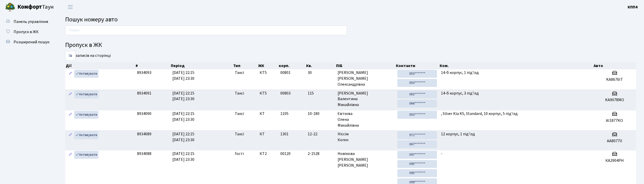 Image resolution: width=644 pixels, height=184 pixels. I want to click on a: Пропуск в ЖК, so click(28, 32).